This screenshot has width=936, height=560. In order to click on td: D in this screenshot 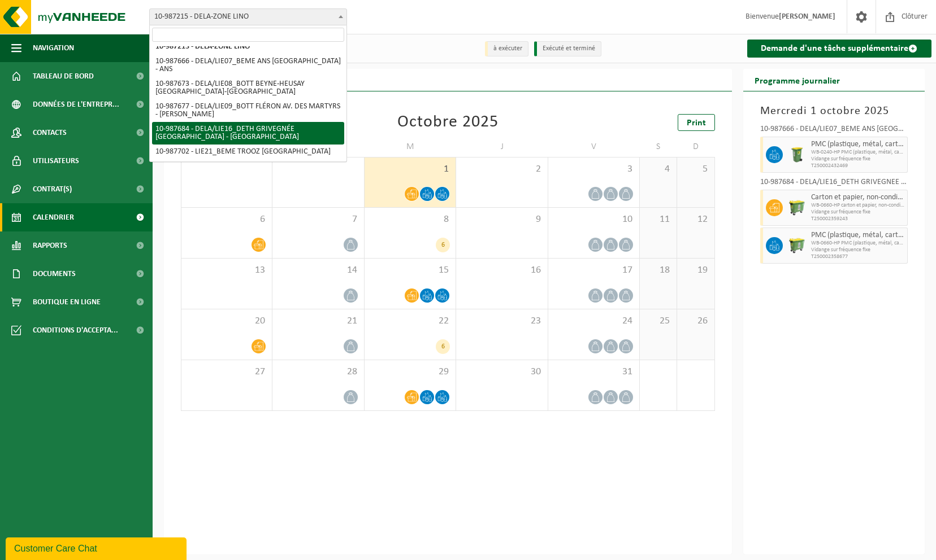, I will do `click(695, 147)`.